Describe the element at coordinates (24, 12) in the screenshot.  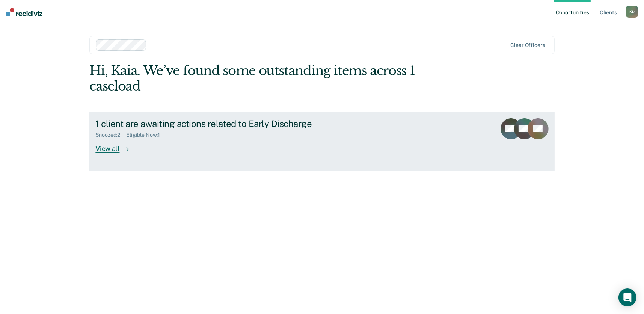
I see `img: Recidiviz` at that location.